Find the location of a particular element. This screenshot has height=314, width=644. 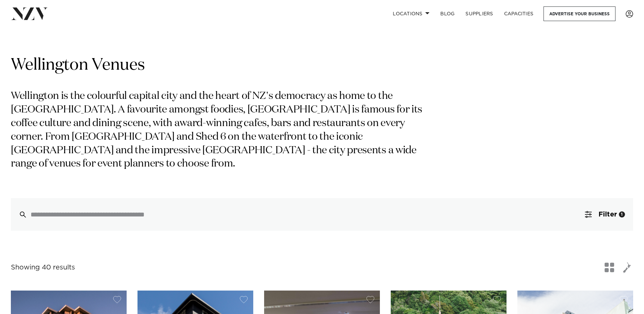

div: 1 is located at coordinates (622, 214).